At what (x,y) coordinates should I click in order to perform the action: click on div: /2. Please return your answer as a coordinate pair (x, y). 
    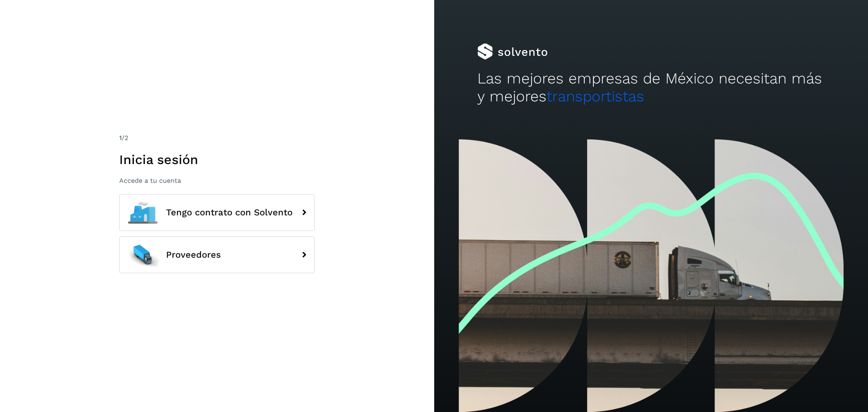
    Looking at the image, I should click on (217, 138).